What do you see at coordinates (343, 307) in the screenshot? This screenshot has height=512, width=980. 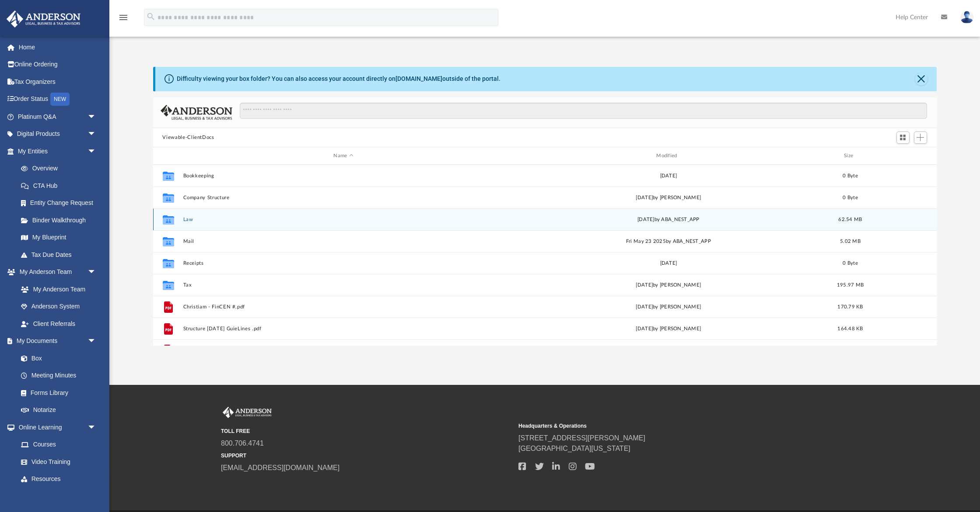 I see `button: Christiam - FinCEN #.pdf` at bounding box center [343, 307].